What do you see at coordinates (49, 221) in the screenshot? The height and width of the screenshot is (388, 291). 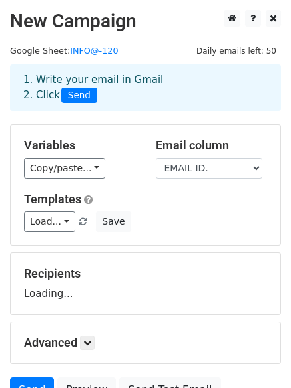 I see `a: Load...` at bounding box center [49, 221].